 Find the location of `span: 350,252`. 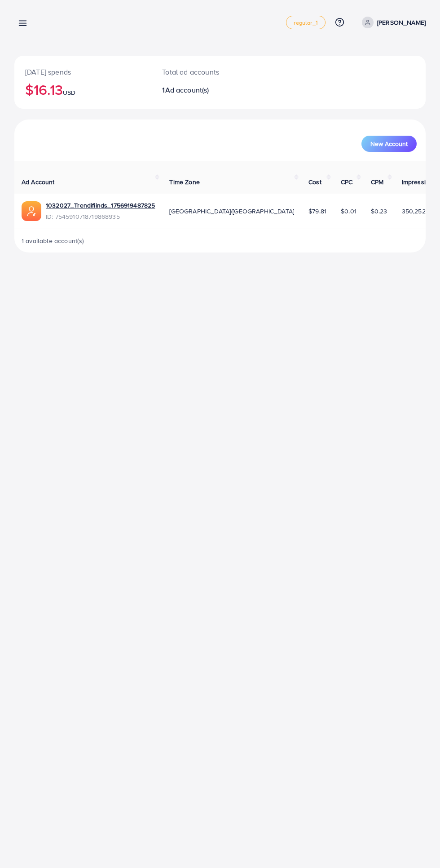

span: 350,252 is located at coordinates (414, 211).